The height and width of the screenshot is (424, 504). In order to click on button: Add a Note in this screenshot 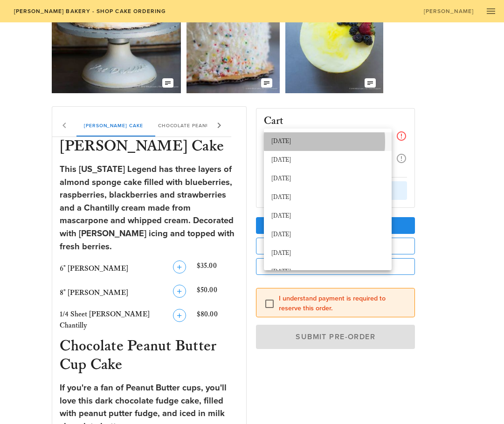, I will do `click(336, 246)`.